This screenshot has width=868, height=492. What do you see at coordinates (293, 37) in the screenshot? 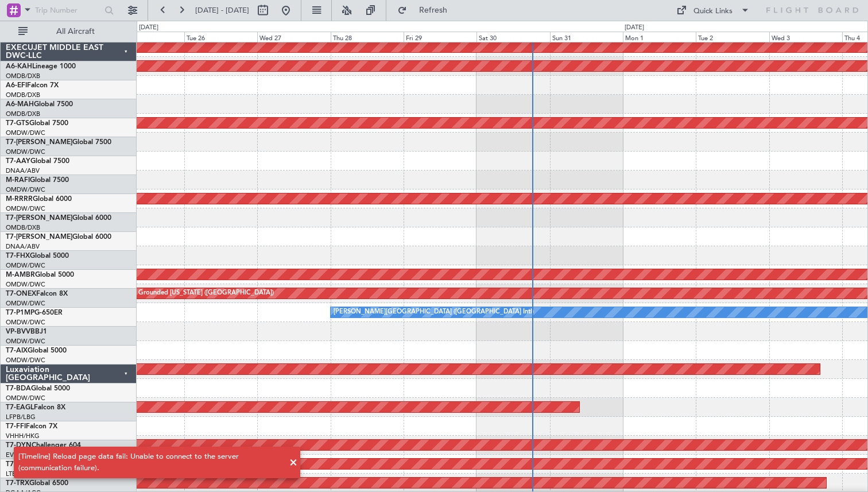
I see `div: Wed 27` at bounding box center [293, 37].